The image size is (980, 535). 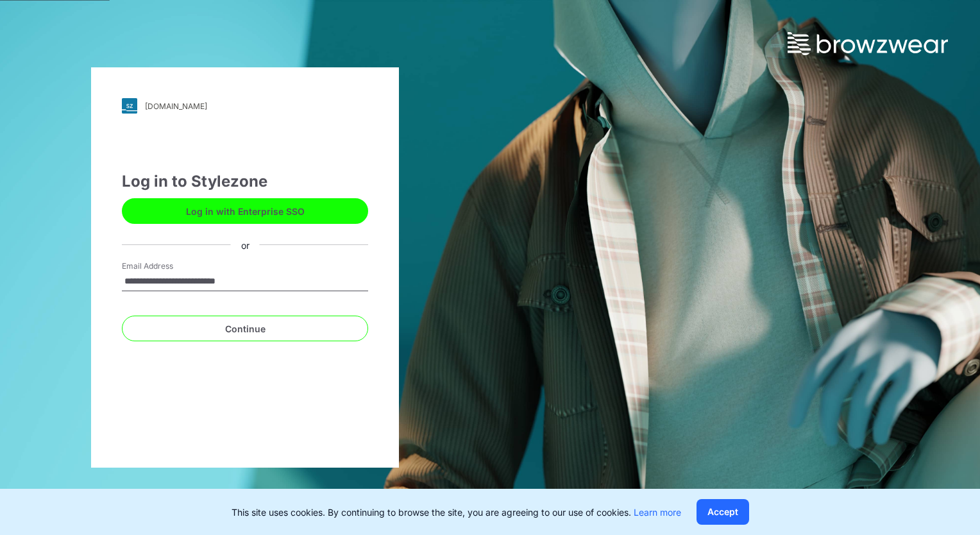 I want to click on div: Log in to Stylezone, so click(x=245, y=182).